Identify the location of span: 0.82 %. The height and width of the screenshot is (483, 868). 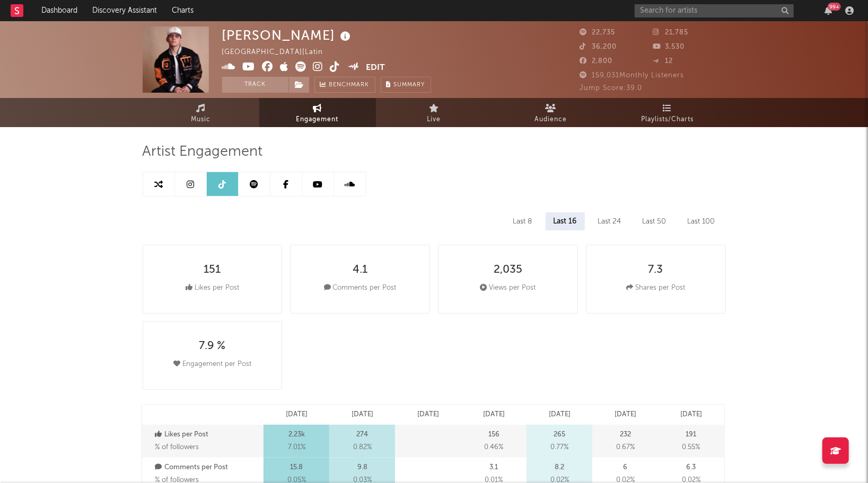
(362, 448).